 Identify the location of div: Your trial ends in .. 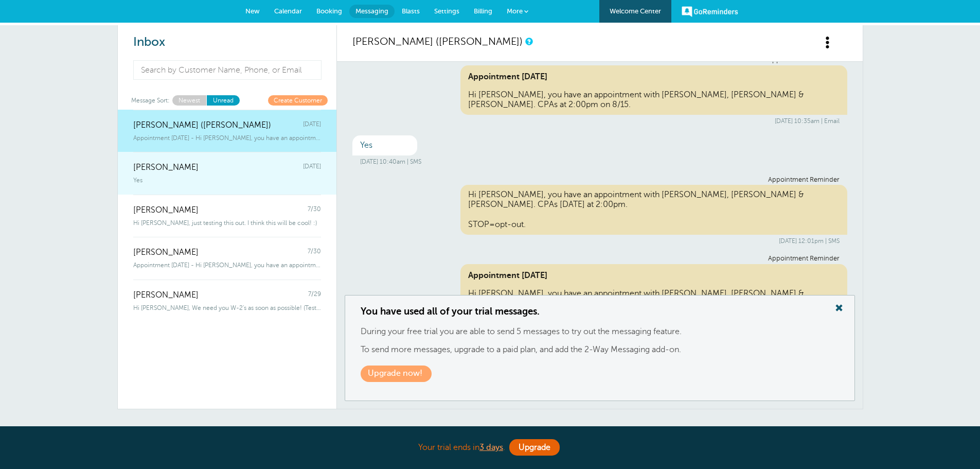
(490, 447).